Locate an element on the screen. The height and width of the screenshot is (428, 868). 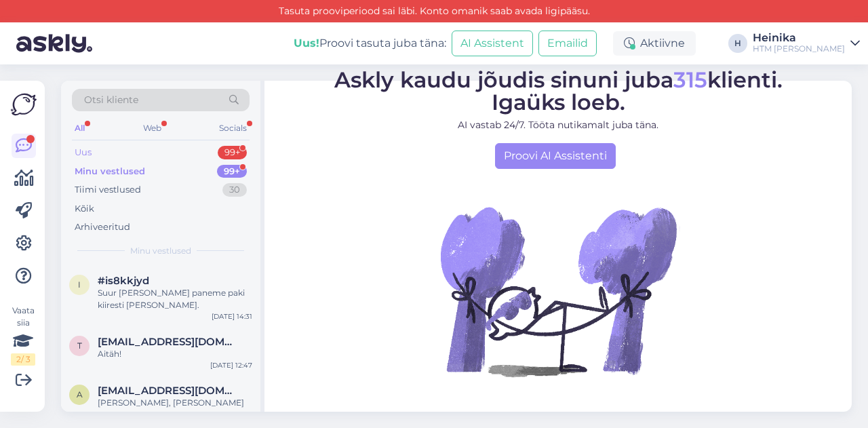
p: AI vastab 24/7. Tööta nutikamalt juba täna. is located at coordinates (558, 124).